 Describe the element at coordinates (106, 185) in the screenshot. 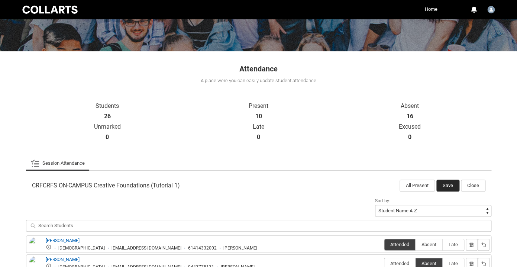

I see `span: CRFCRFS ON-CAMPUS Creative Foundations (Tutorial 1)` at that location.